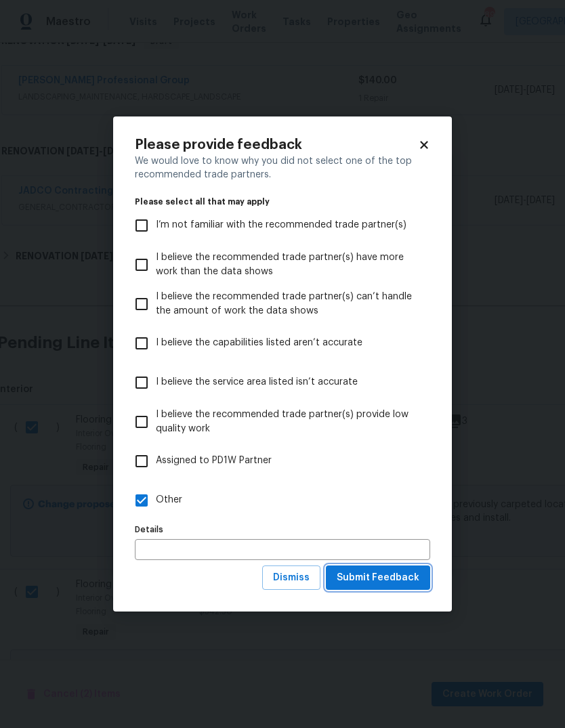  What do you see at coordinates (291, 578) in the screenshot?
I see `span: Dismiss` at bounding box center [291, 578].